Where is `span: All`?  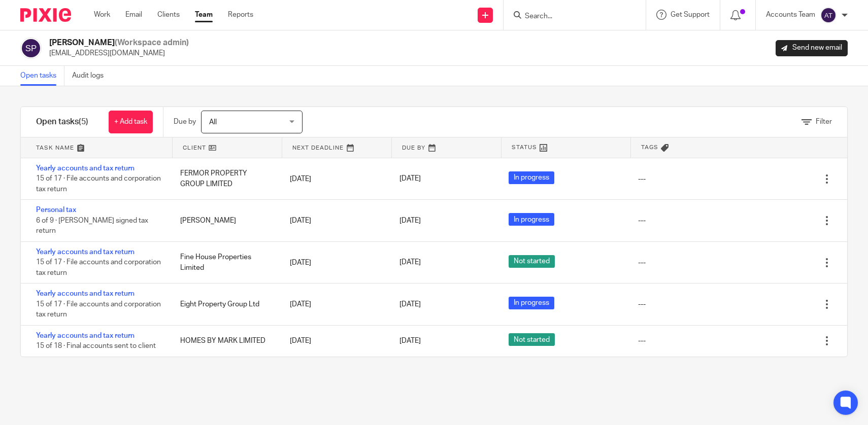 span: All is located at coordinates (213, 122).